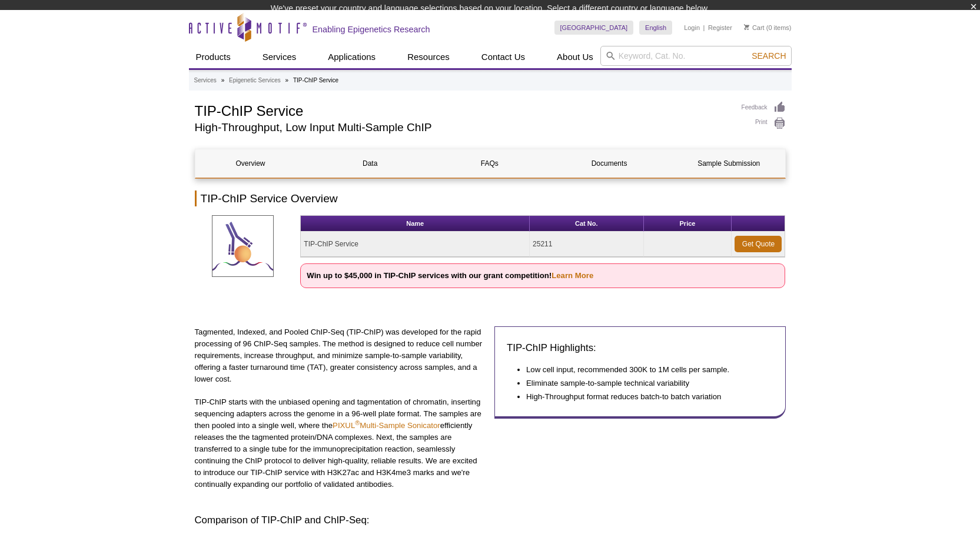  Describe the element at coordinates (572, 276) in the screenshot. I see `a: Learn More` at that location.